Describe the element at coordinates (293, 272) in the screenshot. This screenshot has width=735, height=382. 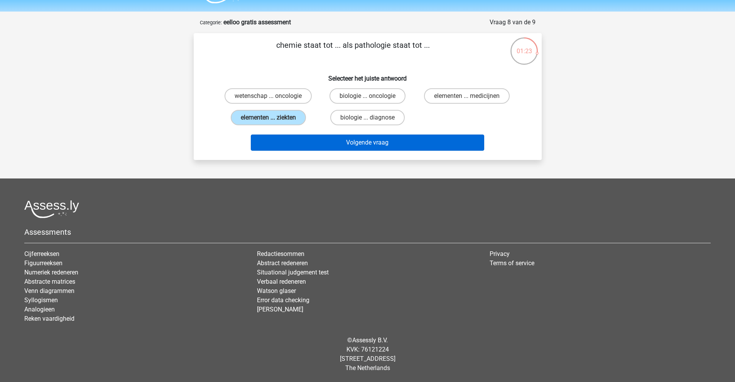
I see `a: Situational judgement test` at that location.